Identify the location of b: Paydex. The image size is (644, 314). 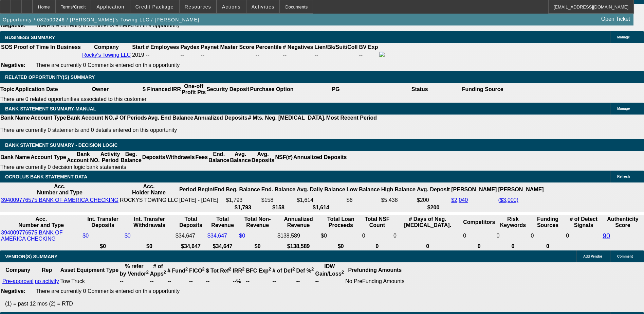
(190, 47).